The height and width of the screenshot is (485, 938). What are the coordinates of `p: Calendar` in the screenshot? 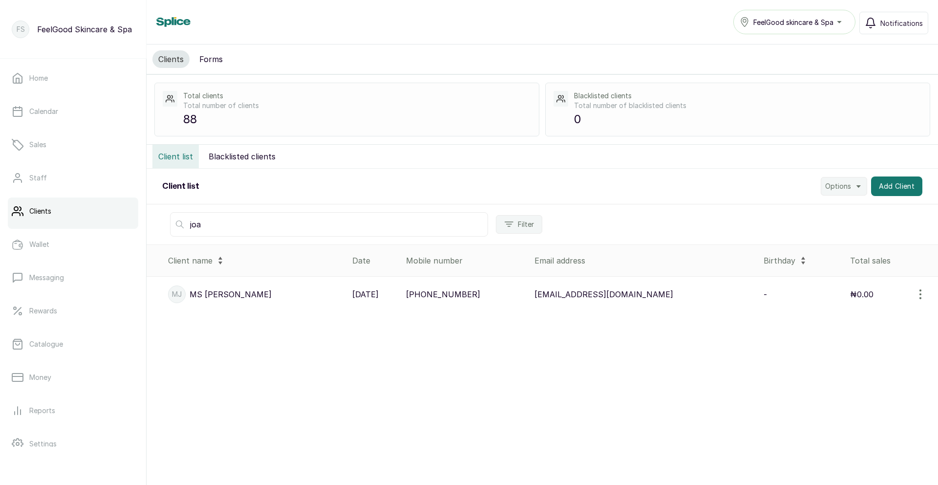 It's located at (43, 111).